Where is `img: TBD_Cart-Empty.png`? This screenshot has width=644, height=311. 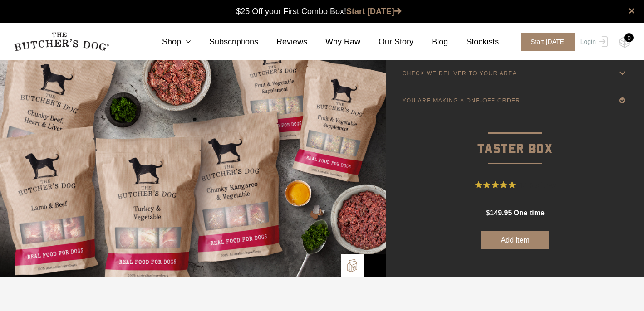
img: TBD_Cart-Empty.png is located at coordinates (625, 42).